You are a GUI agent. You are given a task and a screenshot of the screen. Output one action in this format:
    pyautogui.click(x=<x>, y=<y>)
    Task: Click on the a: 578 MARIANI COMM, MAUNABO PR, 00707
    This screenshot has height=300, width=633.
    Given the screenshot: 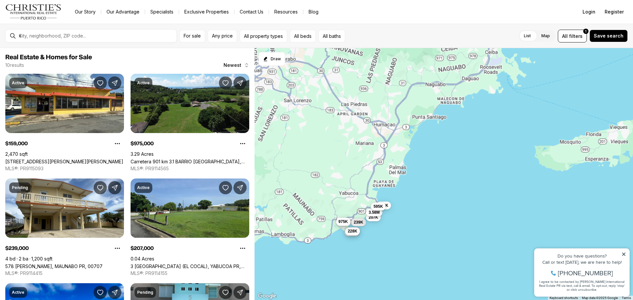 What is the action you would take?
    pyautogui.click(x=54, y=266)
    